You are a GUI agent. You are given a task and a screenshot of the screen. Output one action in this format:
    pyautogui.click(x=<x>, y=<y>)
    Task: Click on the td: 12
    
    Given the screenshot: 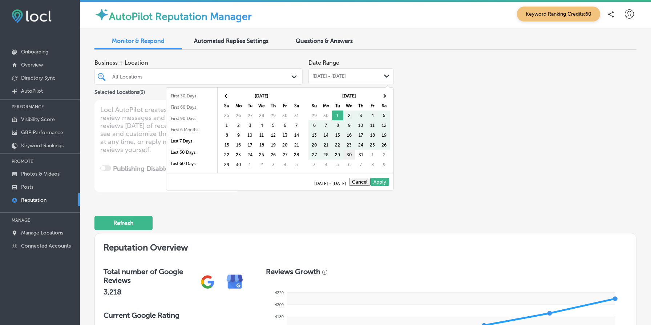 What is the action you would take?
    pyautogui.click(x=384, y=125)
    